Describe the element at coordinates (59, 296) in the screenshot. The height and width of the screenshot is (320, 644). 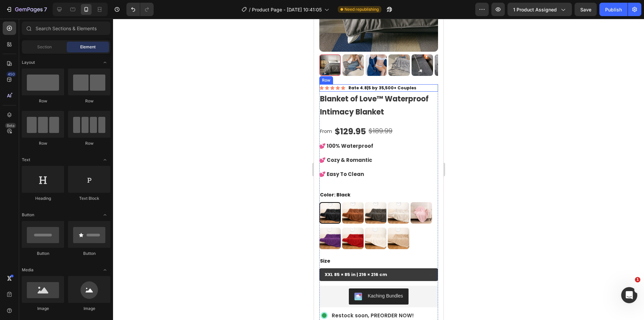
I see `p: Restock soon, PREORDER NOW!` at that location.